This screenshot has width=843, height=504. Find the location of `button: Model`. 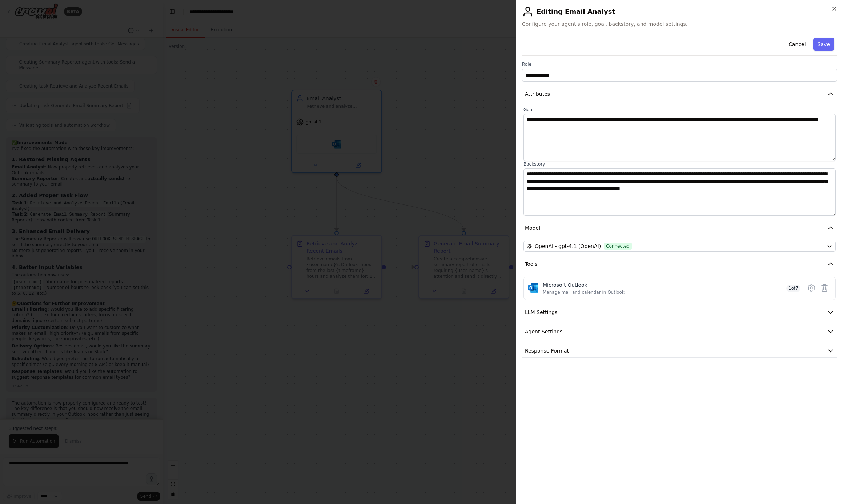

button: Model is located at coordinates (680, 228).